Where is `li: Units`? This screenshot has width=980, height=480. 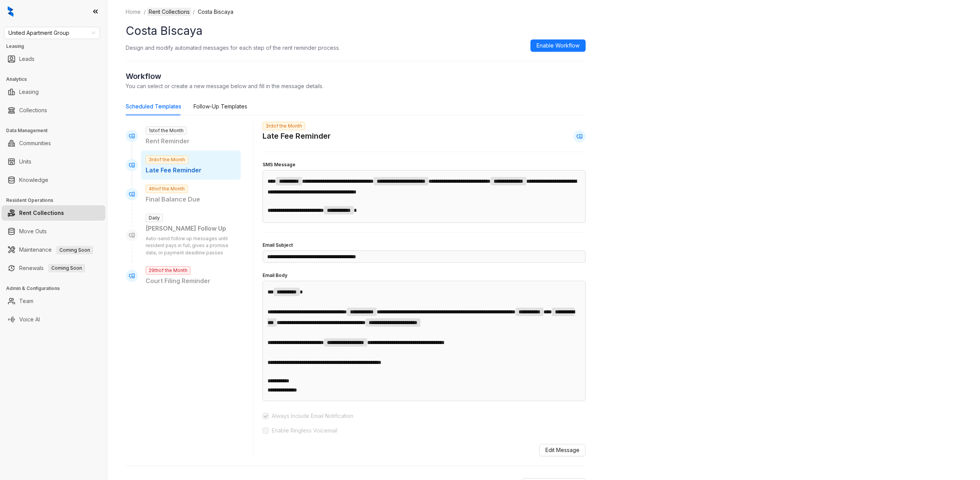
li: Units is located at coordinates (53, 162).